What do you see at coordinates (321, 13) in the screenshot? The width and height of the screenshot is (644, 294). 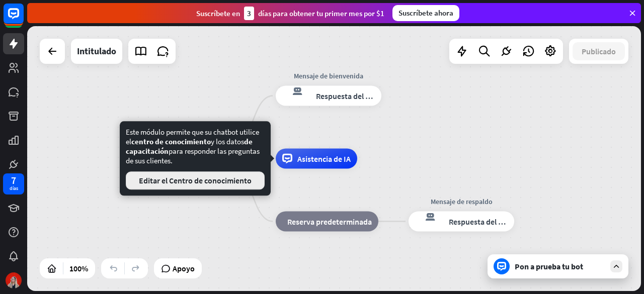 I see `font: días para obtener tu primer mes por $1` at bounding box center [321, 13].